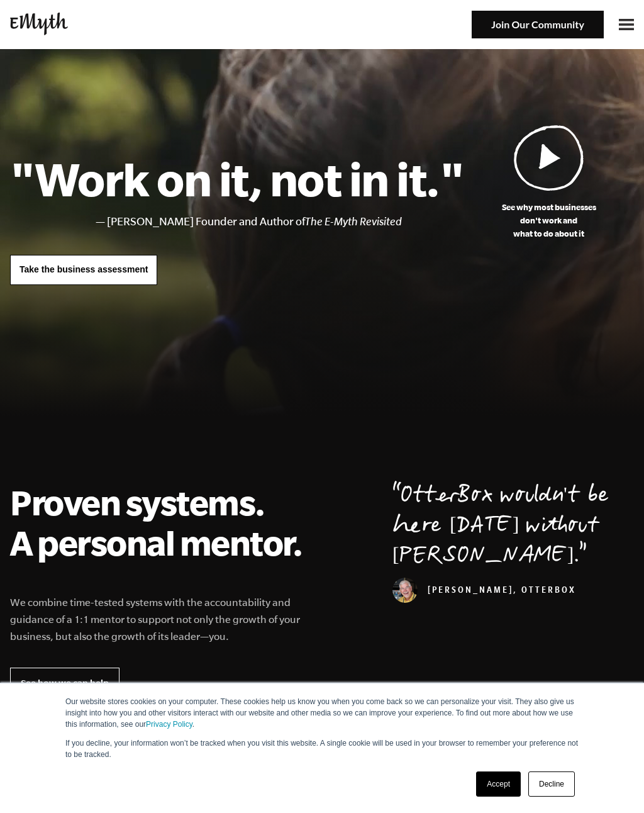 The height and width of the screenshot is (813, 644). I want to click on p: See why most businesses don't work and what to do about it, so click(548, 220).